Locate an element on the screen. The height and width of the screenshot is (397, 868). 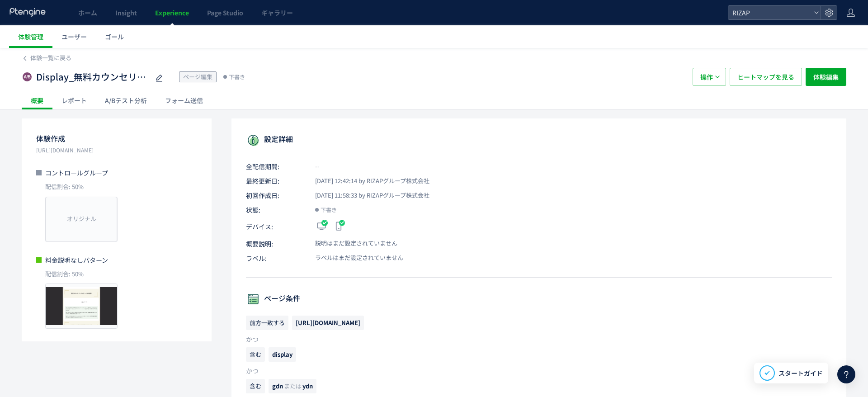
span: RIZAP is located at coordinates (770, 13).